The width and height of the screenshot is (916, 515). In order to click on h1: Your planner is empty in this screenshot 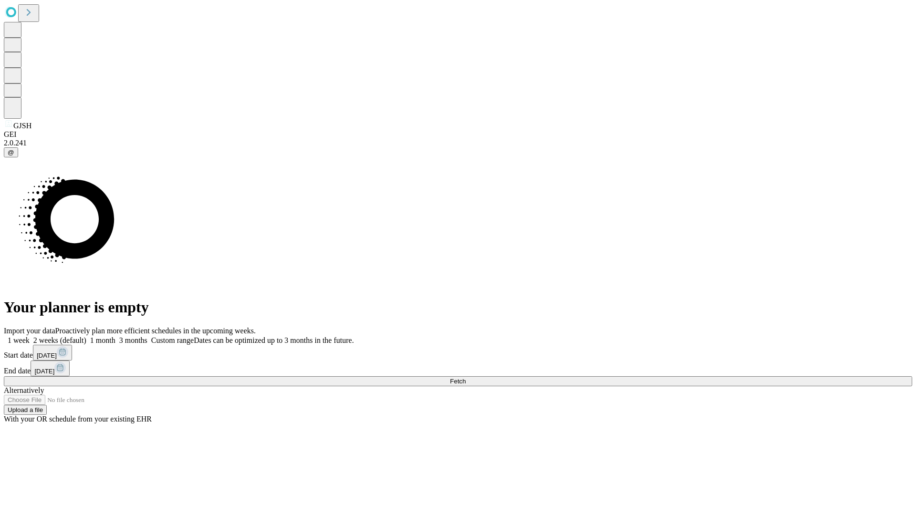, I will do `click(458, 307)`.